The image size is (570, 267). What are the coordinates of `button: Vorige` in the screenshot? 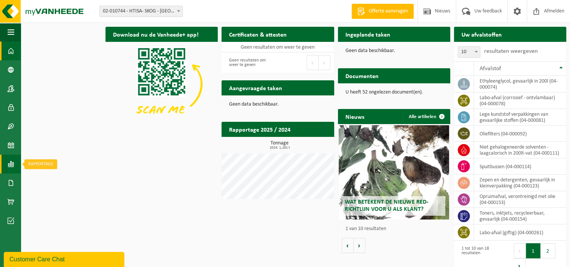 It's located at (348, 245).